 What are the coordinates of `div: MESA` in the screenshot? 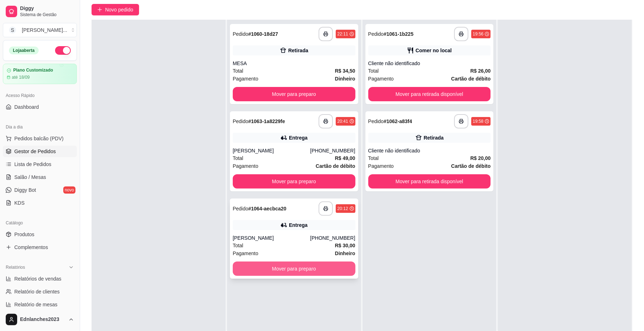 It's located at (294, 63).